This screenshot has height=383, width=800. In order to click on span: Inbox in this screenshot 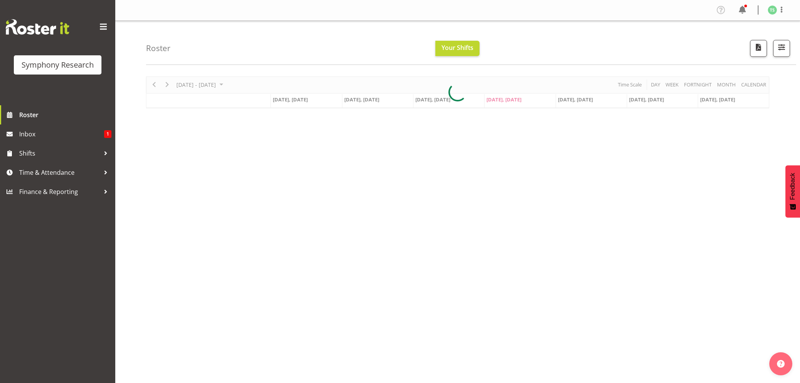, I will do `click(61, 134)`.